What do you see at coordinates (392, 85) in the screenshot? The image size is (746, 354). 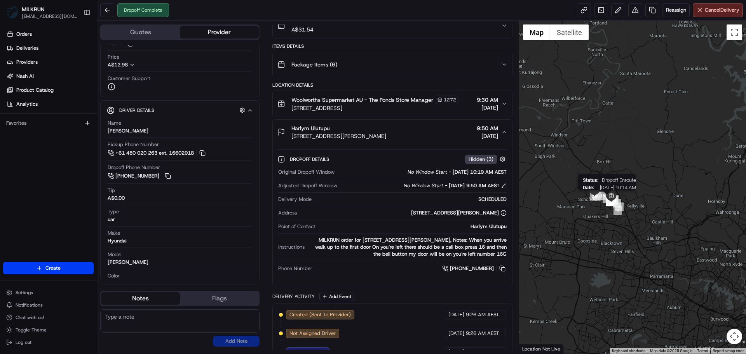 I see `div: Location Details` at bounding box center [392, 85].